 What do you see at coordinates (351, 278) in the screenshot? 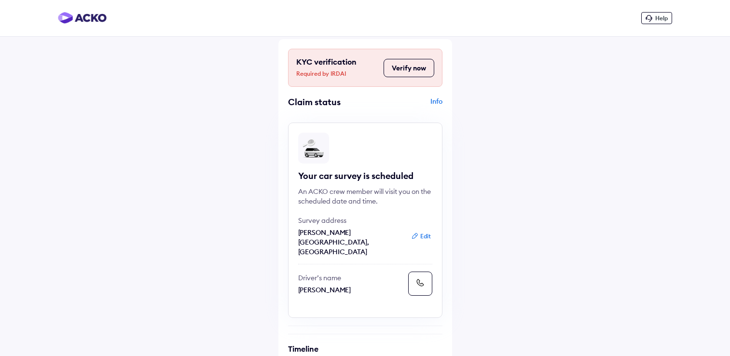
I see `p: Driver’s name` at bounding box center [351, 278].